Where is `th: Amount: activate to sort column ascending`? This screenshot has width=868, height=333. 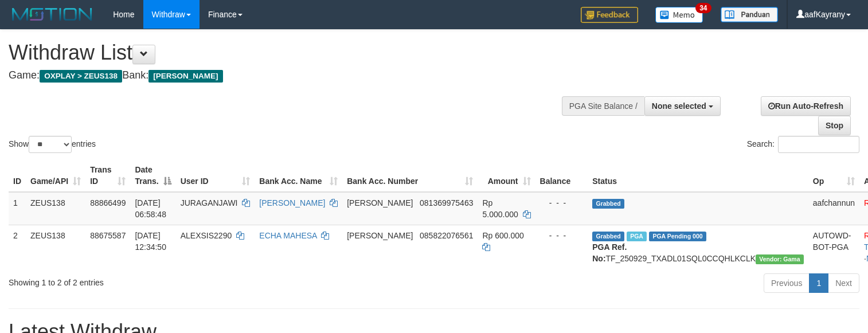
th: Amount: activate to sort column ascending is located at coordinates (506, 176).